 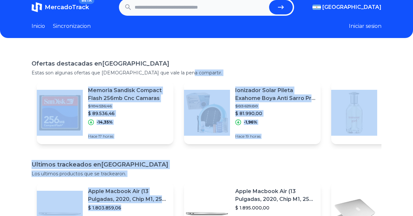 What do you see at coordinates (60, 7) in the screenshot?
I see `a: MercadoTrackBETA` at bounding box center [60, 7].